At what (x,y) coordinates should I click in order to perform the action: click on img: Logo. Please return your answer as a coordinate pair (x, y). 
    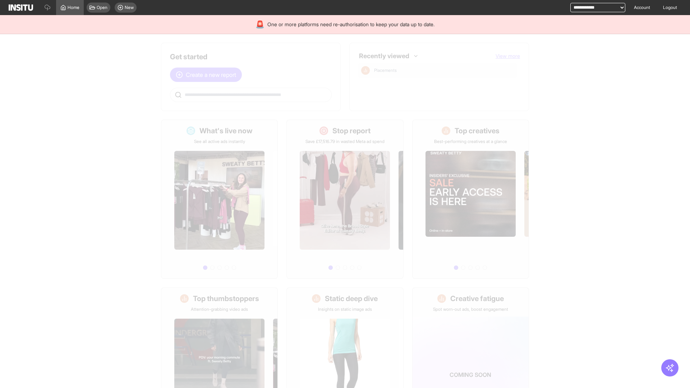
    Looking at the image, I should click on (21, 8).